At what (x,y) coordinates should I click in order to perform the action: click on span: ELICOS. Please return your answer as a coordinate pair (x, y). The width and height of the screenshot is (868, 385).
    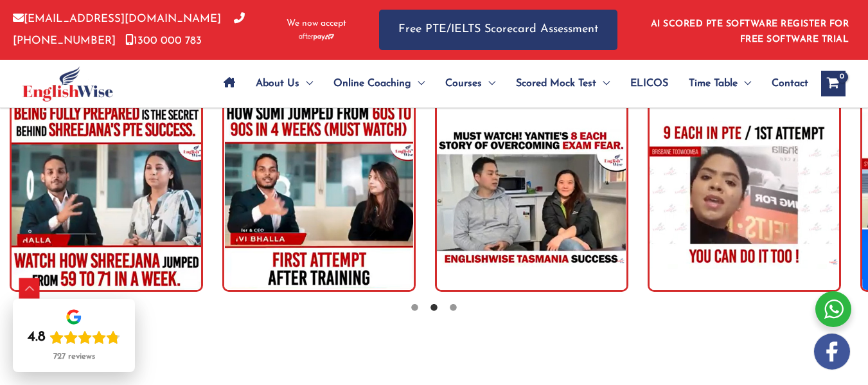
    Looking at the image, I should click on (649, 83).